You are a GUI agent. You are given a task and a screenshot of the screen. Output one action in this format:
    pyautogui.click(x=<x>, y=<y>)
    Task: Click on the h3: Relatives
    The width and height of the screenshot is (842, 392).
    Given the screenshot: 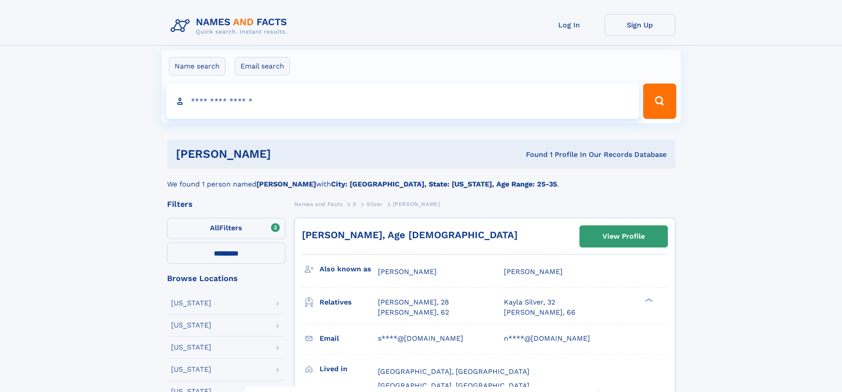 What is the action you would take?
    pyautogui.click(x=349, y=302)
    